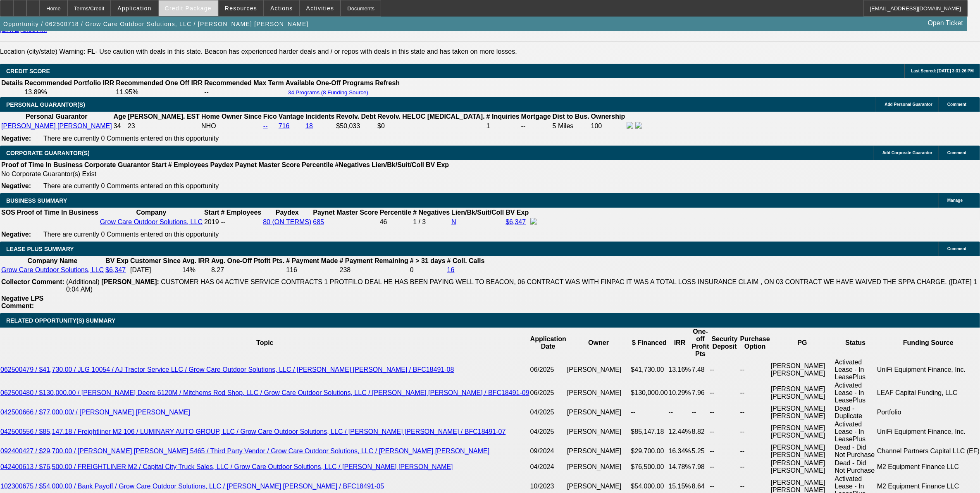  Describe the element at coordinates (374, 270) in the screenshot. I see `td: 238` at that location.